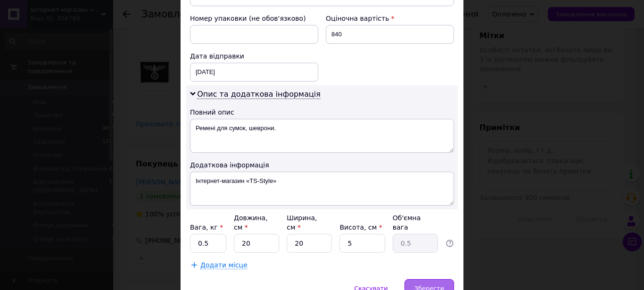  What do you see at coordinates (361, 228) in the screenshot?
I see `label: Висота, см` at bounding box center [361, 228].